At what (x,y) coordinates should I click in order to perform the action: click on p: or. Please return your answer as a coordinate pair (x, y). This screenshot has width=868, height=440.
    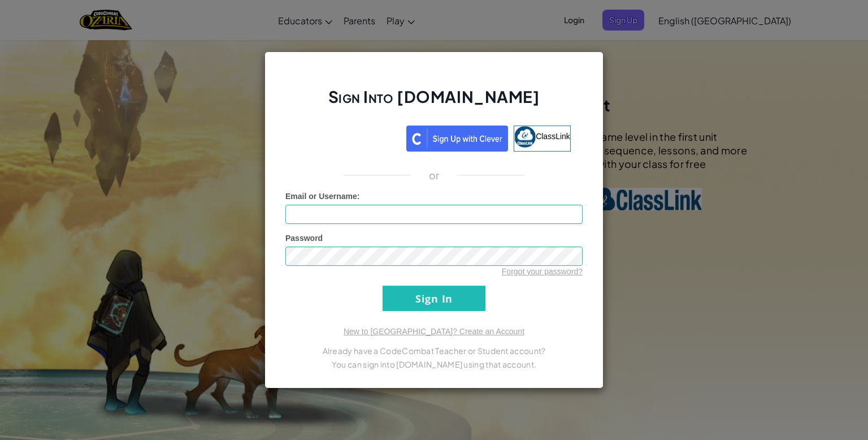
    Looking at the image, I should click on (434, 175).